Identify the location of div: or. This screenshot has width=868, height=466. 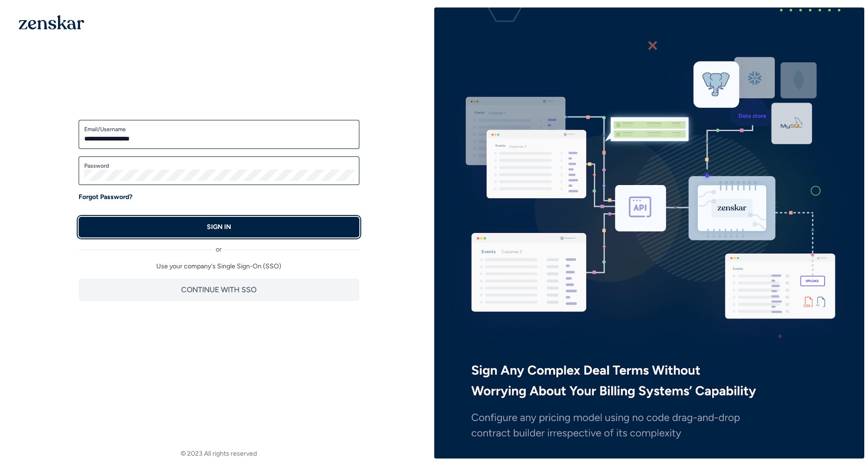
(219, 246).